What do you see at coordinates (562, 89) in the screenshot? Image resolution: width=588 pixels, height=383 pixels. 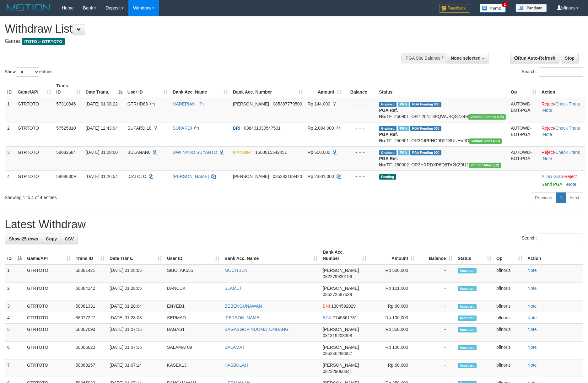 I see `th: Action` at bounding box center [562, 89].